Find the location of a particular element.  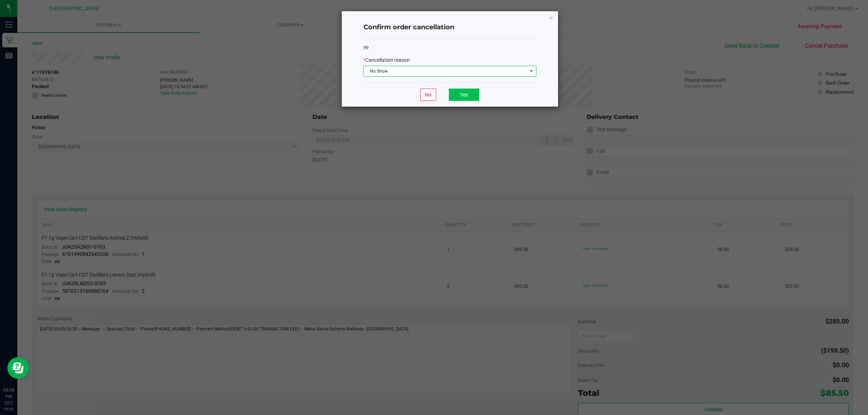

span: Cancellation reason is located at coordinates (387, 60).